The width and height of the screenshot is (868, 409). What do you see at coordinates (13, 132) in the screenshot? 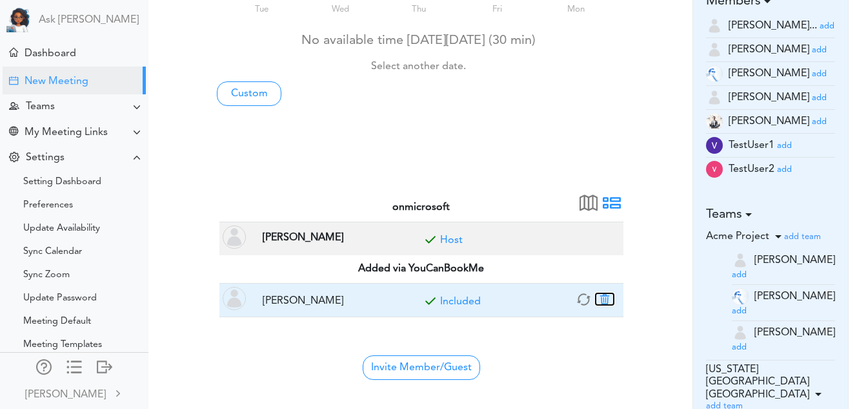
I see `div: Share Meeting Link` at bounding box center [13, 132].